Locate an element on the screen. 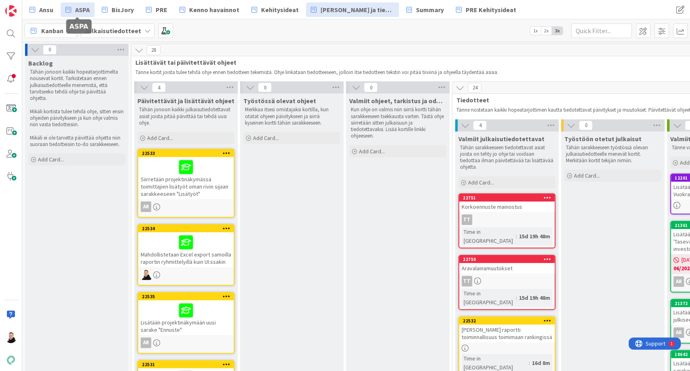  p: Tähän sarakkeeseen tiedotettavat asiat joista on tehty jo ohje tai voidaan tiedottaa ilman päivit... is located at coordinates (507, 157).